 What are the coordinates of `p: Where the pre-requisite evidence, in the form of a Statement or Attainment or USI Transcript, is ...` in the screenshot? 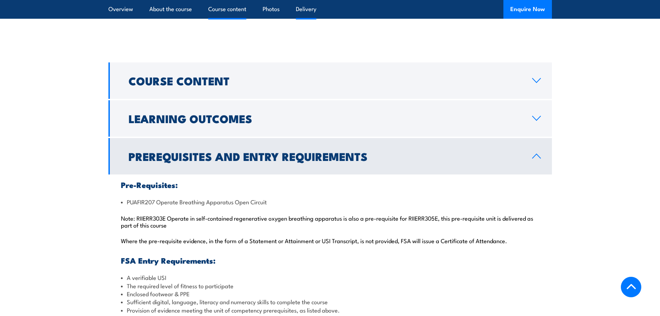 It's located at (330, 240).